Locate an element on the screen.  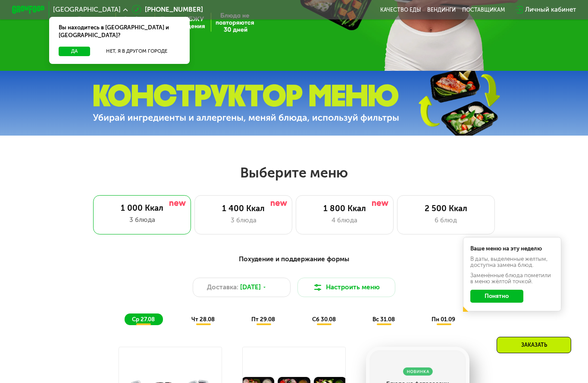
div: 2 500 Ккал is located at coordinates (446, 209).